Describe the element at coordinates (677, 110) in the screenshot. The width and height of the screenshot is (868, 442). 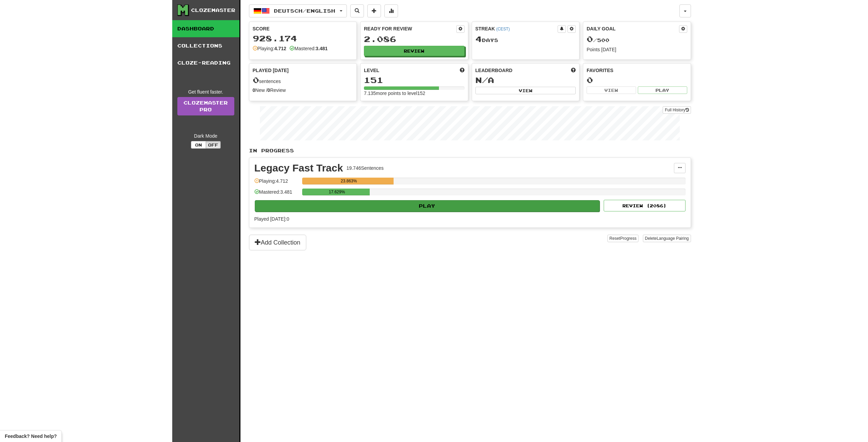
I see `button: Full History` at that location.